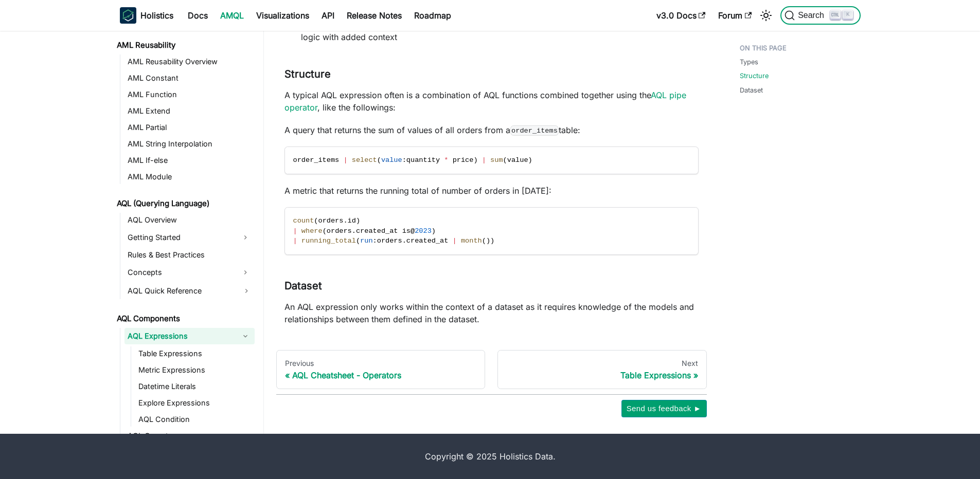  Describe the element at coordinates (180, 237) in the screenshot. I see `a: Getting Started` at that location.